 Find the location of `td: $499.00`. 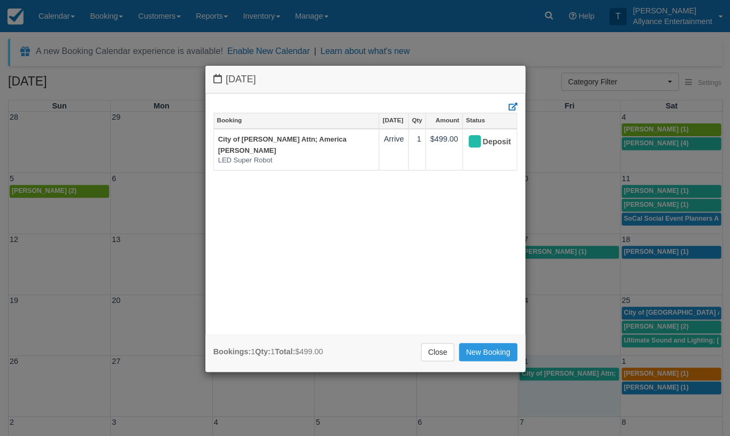

td: $499.00 is located at coordinates (444, 149).